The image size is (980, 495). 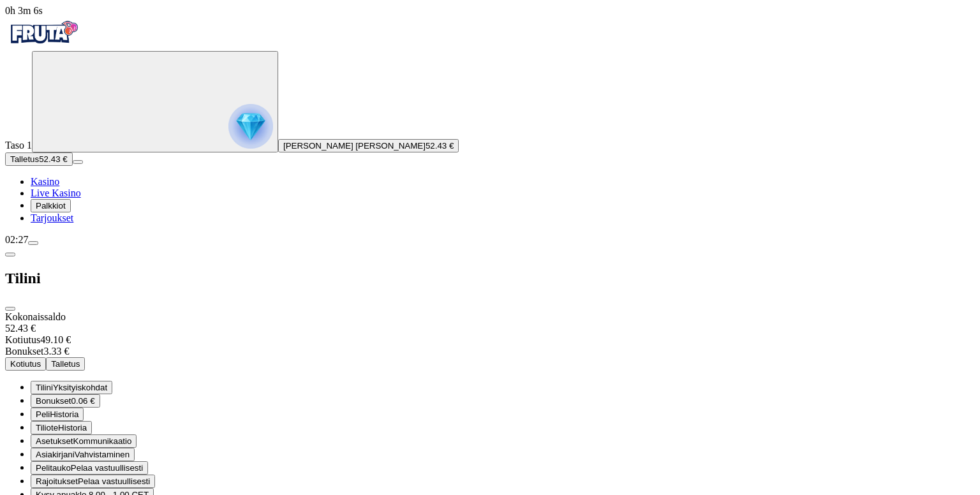 I want to click on button: clock iconPelitaukoPelaa vastuullisesti, so click(x=89, y=468).